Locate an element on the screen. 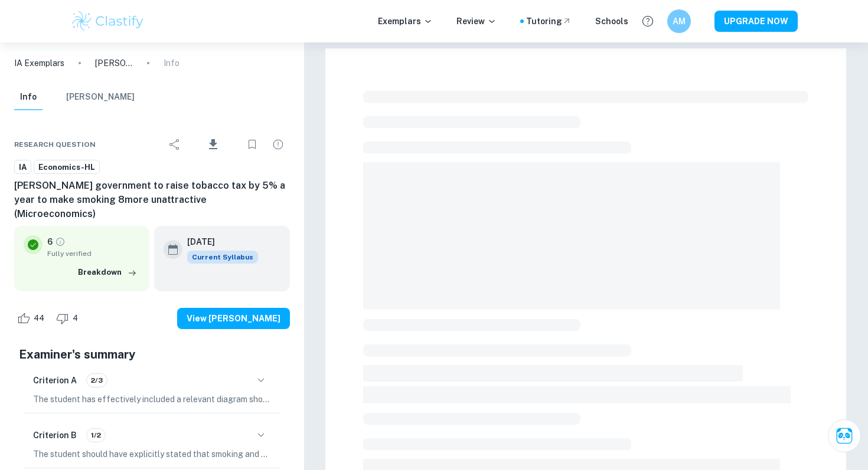 Image resolution: width=868 pixels, height=470 pixels. a: Tutoring is located at coordinates (549, 21).